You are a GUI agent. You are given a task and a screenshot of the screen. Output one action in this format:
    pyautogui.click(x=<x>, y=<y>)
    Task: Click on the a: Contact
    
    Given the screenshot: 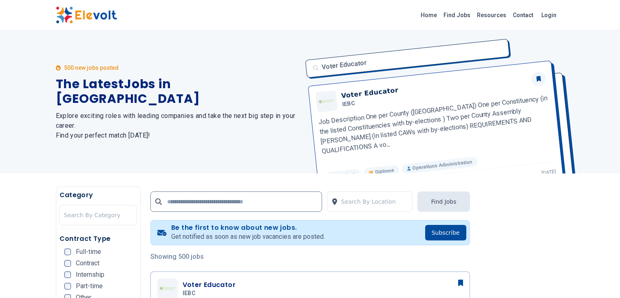 What is the action you would take?
    pyautogui.click(x=523, y=15)
    